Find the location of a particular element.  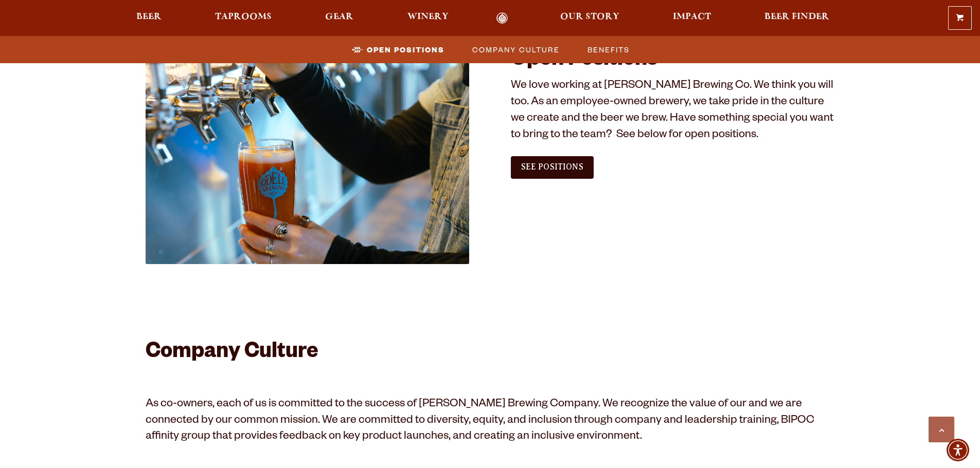

a: Beer Finder is located at coordinates (797, 18).